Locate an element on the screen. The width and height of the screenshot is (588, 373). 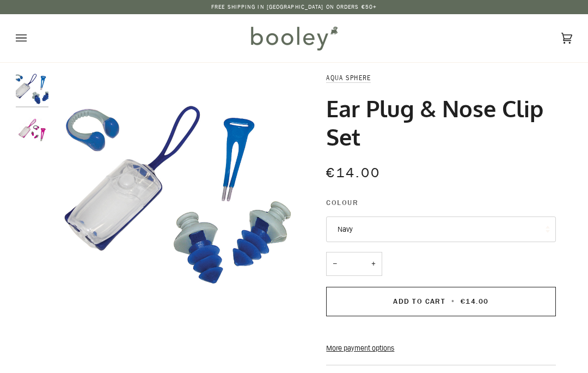
button: Navy is located at coordinates (441, 230).